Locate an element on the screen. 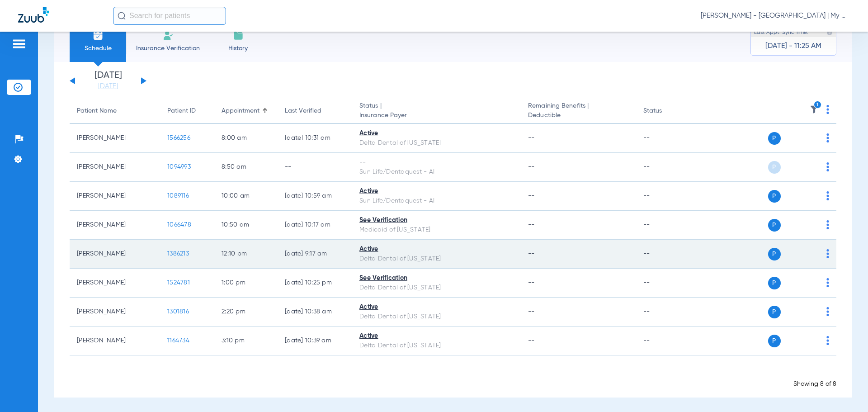  img: Zuub Logo is located at coordinates (34, 15).